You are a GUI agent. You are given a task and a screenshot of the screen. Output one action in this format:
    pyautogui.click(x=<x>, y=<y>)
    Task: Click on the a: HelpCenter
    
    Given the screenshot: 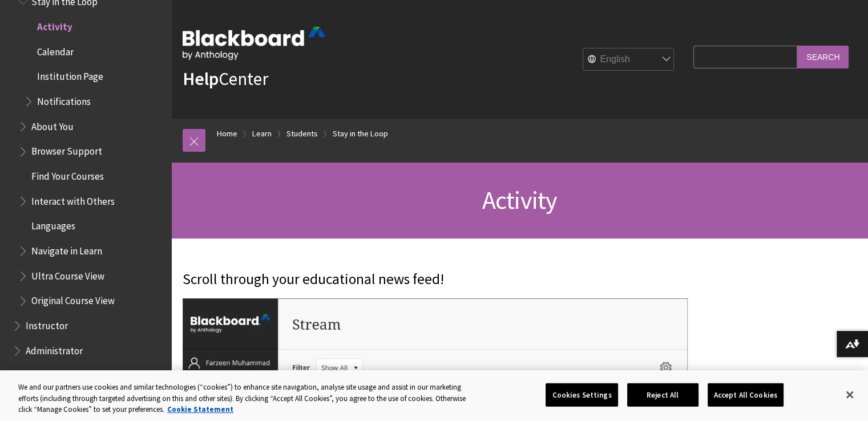 What is the action you would take?
    pyautogui.click(x=226, y=79)
    